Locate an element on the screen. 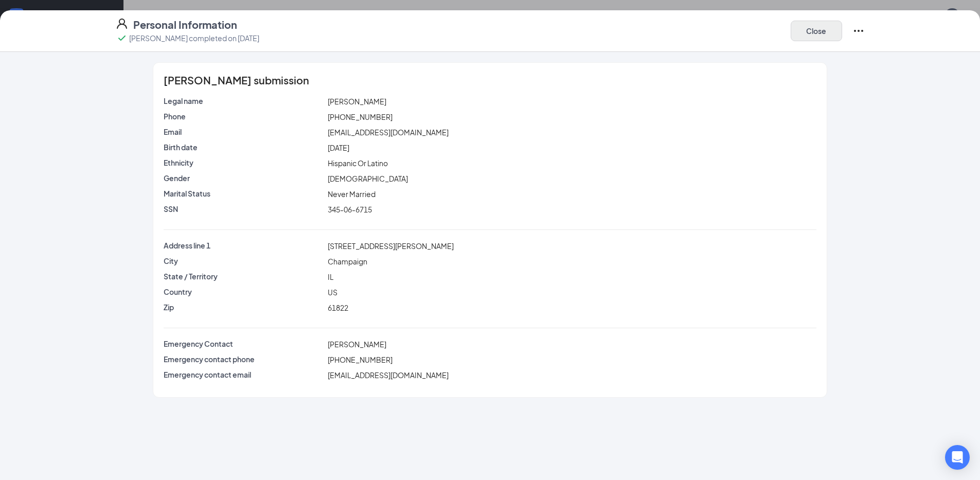 The width and height of the screenshot is (980, 480). h4: Personal Information is located at coordinates (185, 25).